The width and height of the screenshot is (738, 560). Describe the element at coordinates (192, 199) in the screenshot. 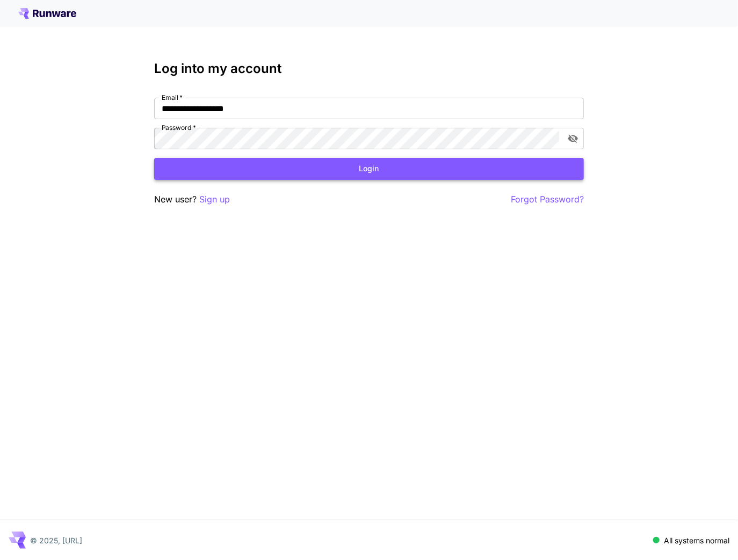

I see `p: New user?` at that location.